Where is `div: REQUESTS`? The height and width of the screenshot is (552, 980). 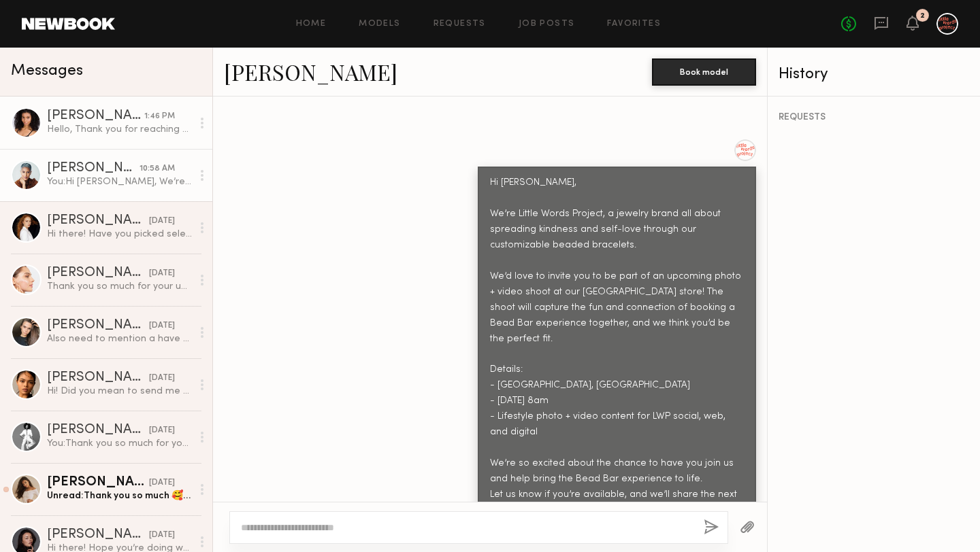 div: REQUESTS is located at coordinates (874, 118).